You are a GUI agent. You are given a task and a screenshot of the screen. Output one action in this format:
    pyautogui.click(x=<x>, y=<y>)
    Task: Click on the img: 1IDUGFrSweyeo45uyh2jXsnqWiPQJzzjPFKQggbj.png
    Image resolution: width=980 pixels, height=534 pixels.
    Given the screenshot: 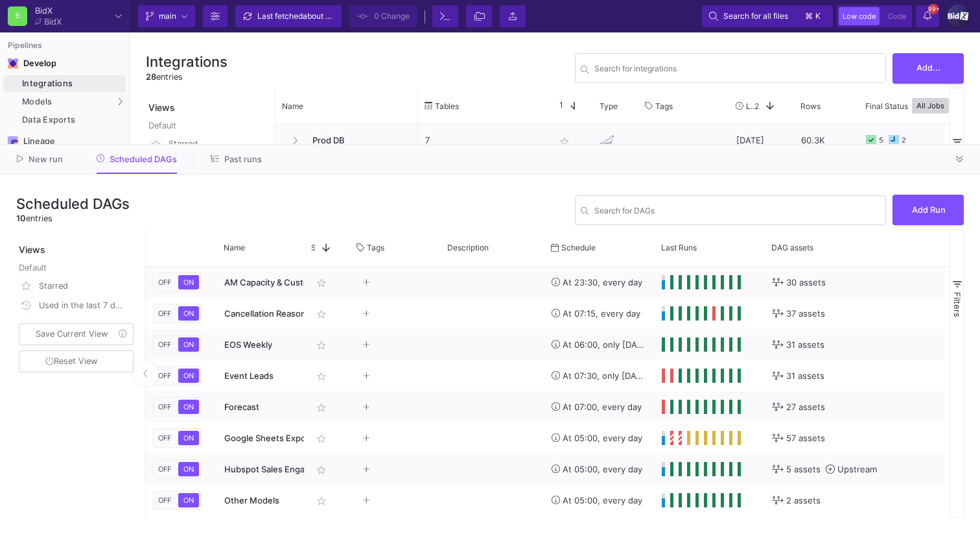 What is the action you would take?
    pyautogui.click(x=959, y=16)
    